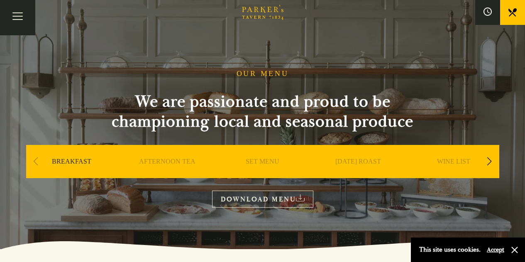 This screenshot has width=525, height=262. I want to click on h2: We are passionate and proud to be championing local and seasonal produce, so click(263, 112).